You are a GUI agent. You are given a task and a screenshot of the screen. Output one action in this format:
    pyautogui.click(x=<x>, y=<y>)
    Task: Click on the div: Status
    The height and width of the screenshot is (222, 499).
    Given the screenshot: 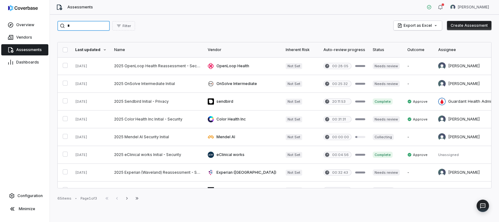 What is the action you would take?
    pyautogui.click(x=386, y=50)
    